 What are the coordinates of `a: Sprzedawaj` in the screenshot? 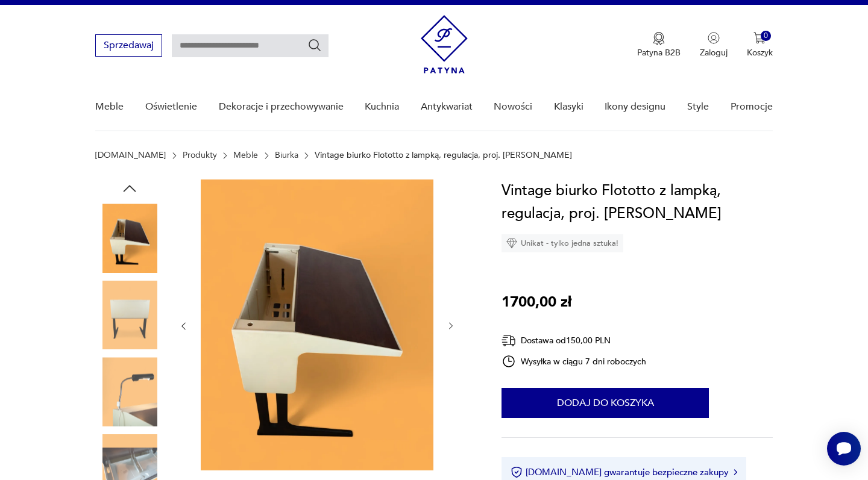 It's located at (128, 46).